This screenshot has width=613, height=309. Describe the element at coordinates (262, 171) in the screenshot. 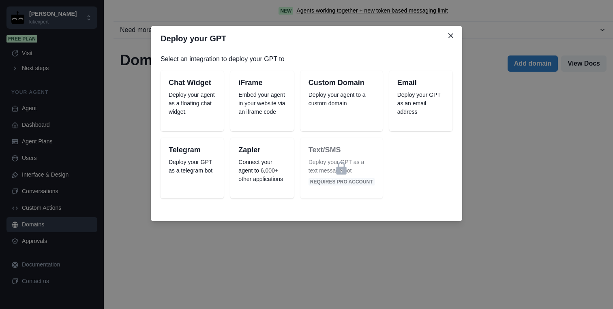

I see `p: Connect your agent to 6,000+ other applications` at that location.